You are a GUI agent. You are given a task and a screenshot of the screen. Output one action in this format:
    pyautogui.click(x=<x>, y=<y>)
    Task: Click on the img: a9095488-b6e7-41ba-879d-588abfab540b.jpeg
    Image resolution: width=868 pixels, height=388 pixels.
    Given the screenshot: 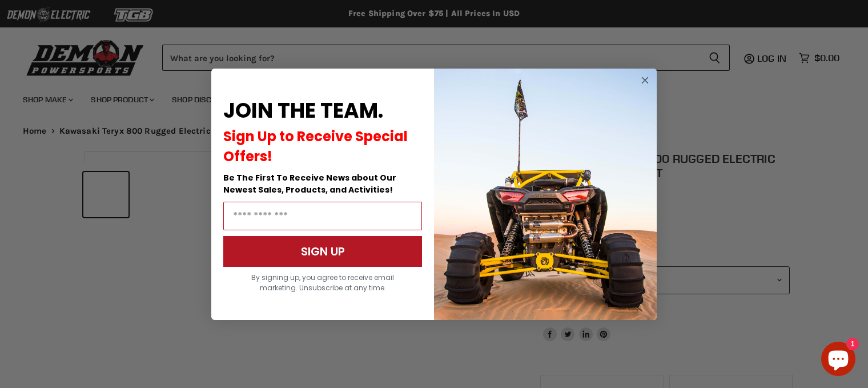 What is the action you would take?
    pyautogui.click(x=546, y=194)
    